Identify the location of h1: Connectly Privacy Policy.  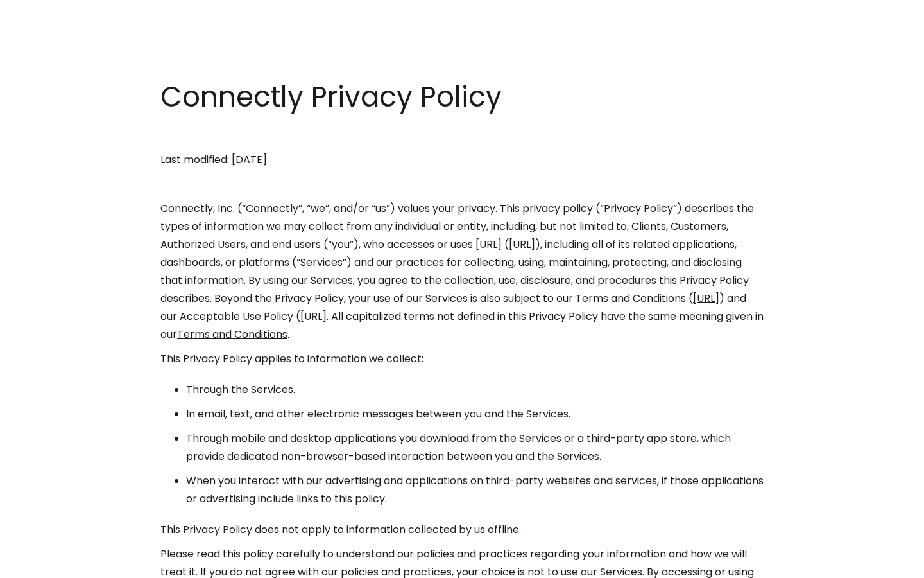
(462, 97).